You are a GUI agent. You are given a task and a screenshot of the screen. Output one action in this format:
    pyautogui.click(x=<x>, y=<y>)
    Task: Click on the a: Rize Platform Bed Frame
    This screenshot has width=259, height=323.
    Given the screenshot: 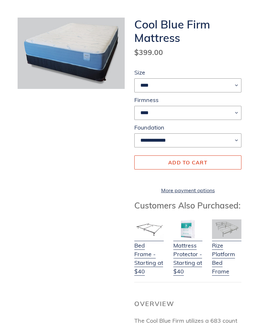 What is the action you would take?
    pyautogui.click(x=227, y=254)
    